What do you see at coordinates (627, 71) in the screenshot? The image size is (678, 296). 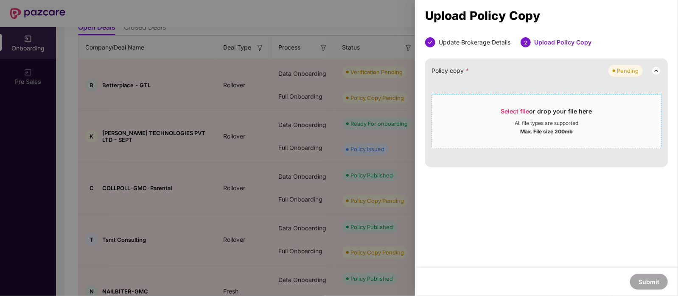 I see `div: Pending` at bounding box center [627, 71].